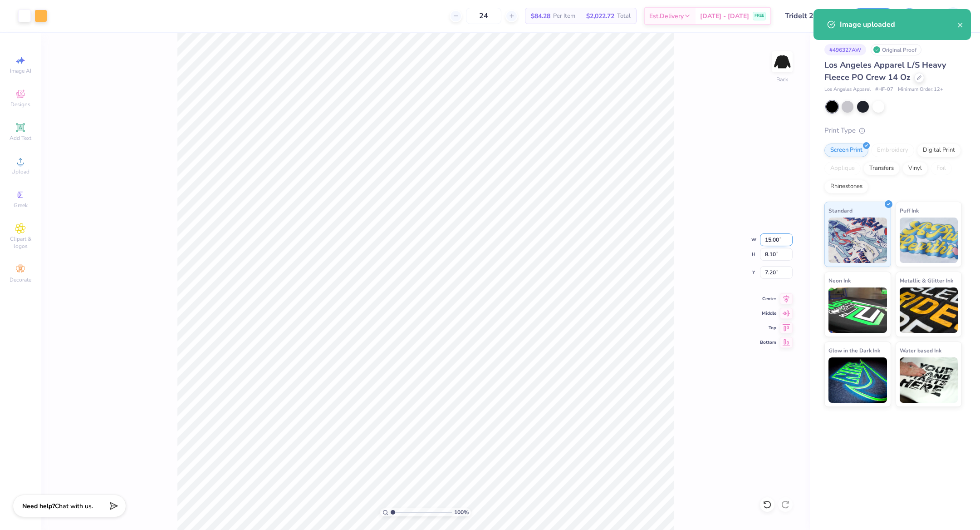  Describe the element at coordinates (20, 138) in the screenshot. I see `span: Add Text` at that location.